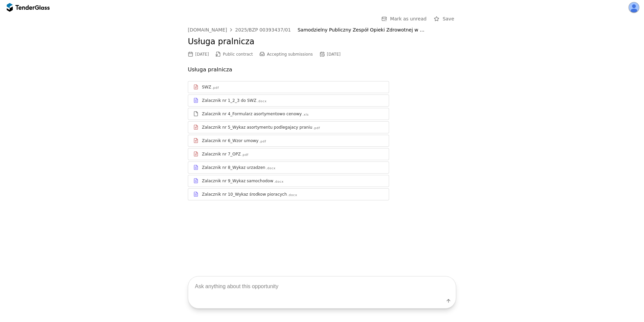 The image size is (644, 322). What do you see at coordinates (404, 19) in the screenshot?
I see `button: Mark as unread` at bounding box center [404, 19].